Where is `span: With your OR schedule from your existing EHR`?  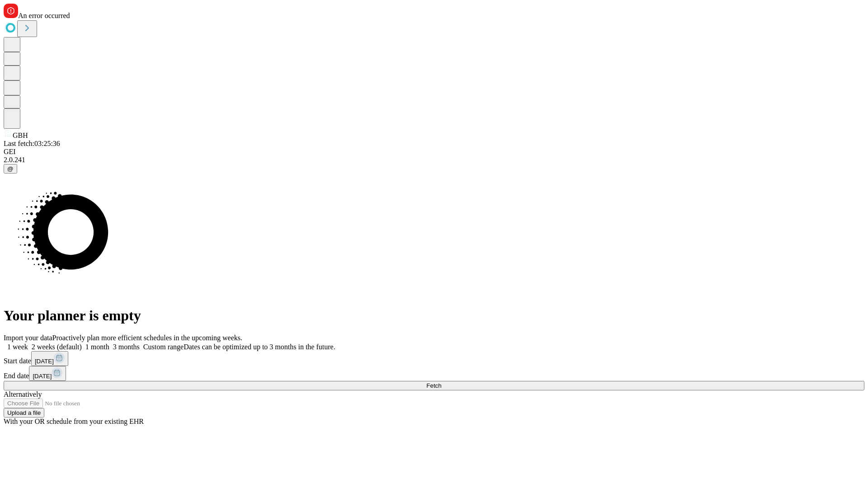
span: With your OR schedule from your existing EHR is located at coordinates (73, 421).